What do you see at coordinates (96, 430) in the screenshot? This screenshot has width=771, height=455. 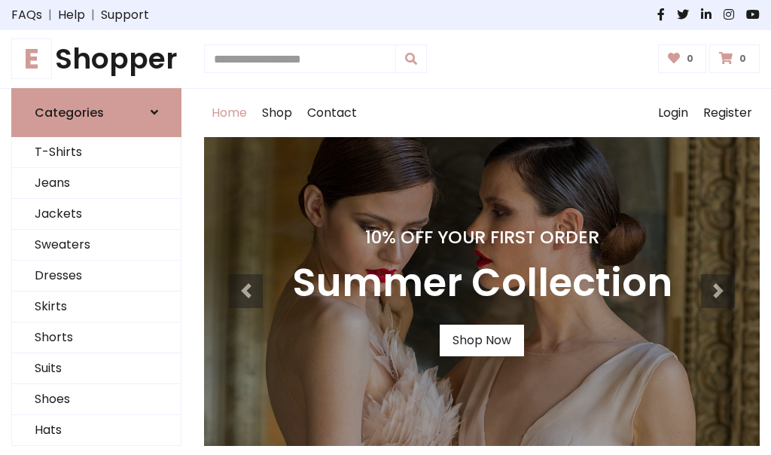 I see `a: Hats` at bounding box center [96, 430].